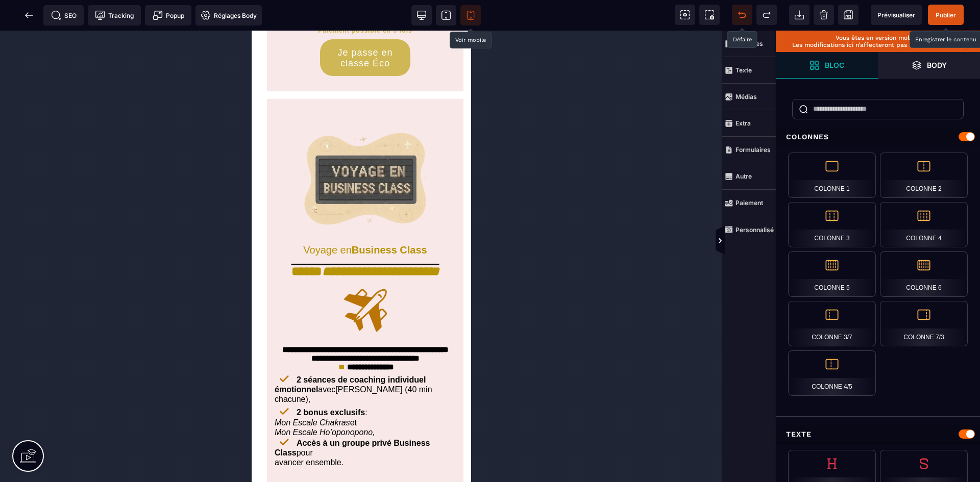 The image size is (980, 482). I want to click on span: Popup, so click(168, 15).